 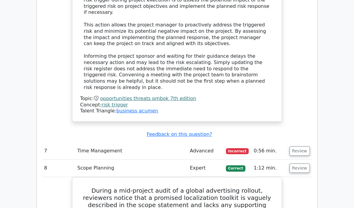 What do you see at coordinates (206, 151) in the screenshot?
I see `td: Advanced` at bounding box center [206, 151].